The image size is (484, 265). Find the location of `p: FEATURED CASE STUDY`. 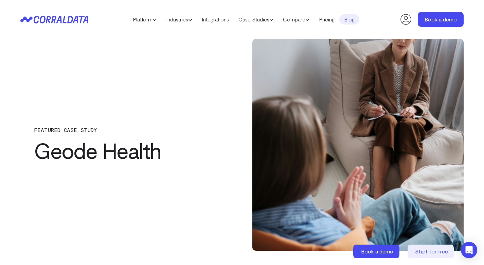

p: FEATURED CASE STUDY is located at coordinates (126, 130).